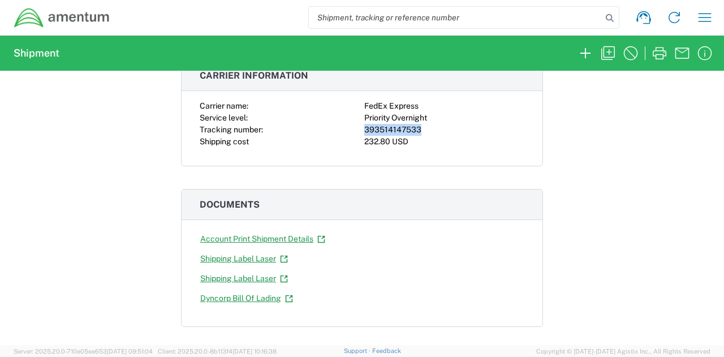 The width and height of the screenshot is (724, 357). I want to click on a: Support, so click(358, 351).